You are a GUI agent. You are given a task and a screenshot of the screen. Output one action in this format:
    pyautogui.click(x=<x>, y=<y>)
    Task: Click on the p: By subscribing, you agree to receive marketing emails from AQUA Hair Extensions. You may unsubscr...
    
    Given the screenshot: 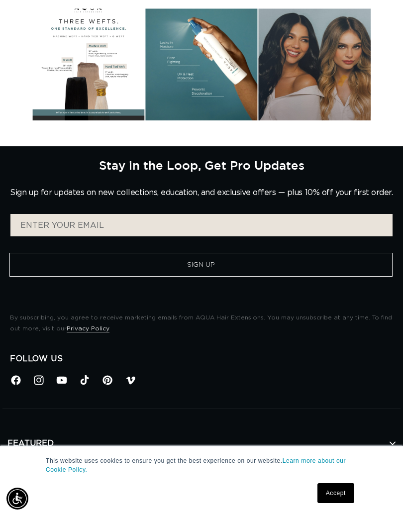 What is the action you would take?
    pyautogui.click(x=202, y=323)
    